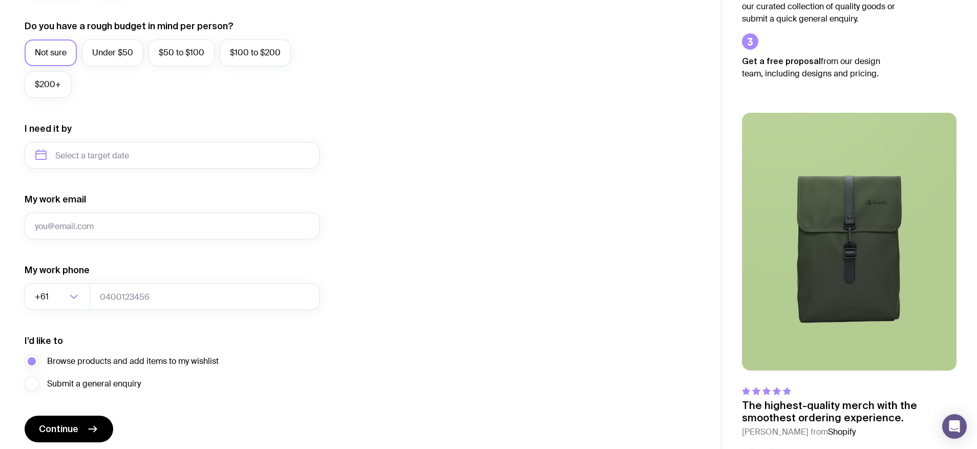 The height and width of the screenshot is (449, 977). What do you see at coordinates (48, 129) in the screenshot?
I see `label: I need it by` at bounding box center [48, 129].